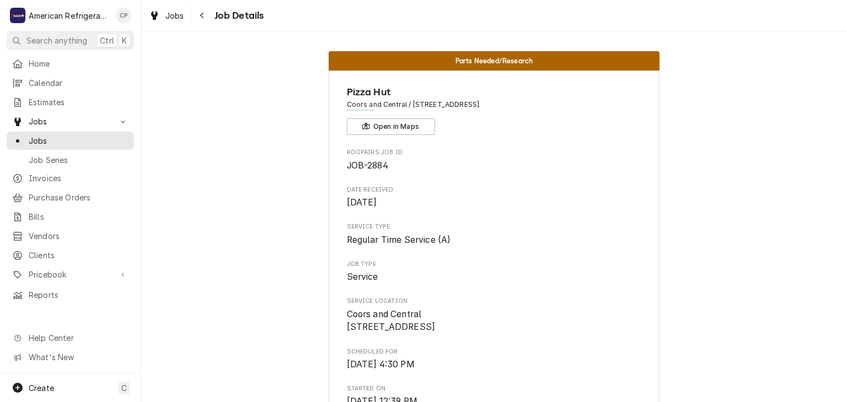 The height and width of the screenshot is (402, 847). What do you see at coordinates (494, 105) in the screenshot?
I see `span: Address` at bounding box center [494, 105].